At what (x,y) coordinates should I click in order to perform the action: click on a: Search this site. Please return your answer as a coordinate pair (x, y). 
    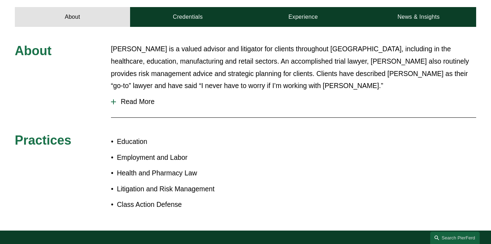
    Looking at the image, I should click on (455, 238).